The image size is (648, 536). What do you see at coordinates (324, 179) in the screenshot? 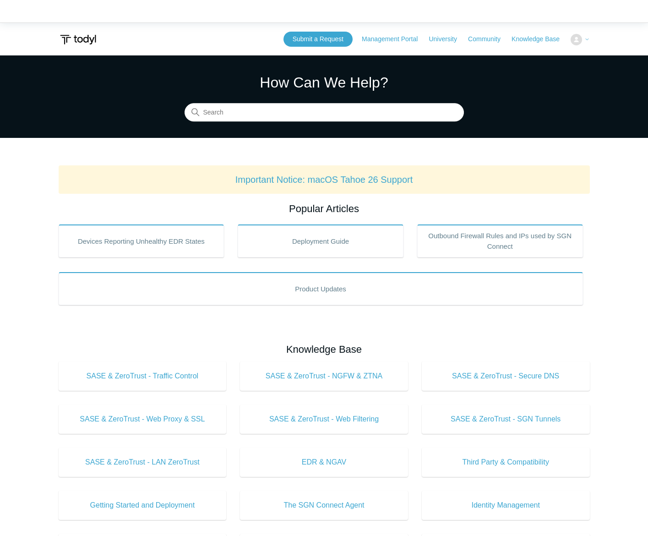
I see `a: Important Notice: macOS Tahoe 26 Support` at bounding box center [324, 179].